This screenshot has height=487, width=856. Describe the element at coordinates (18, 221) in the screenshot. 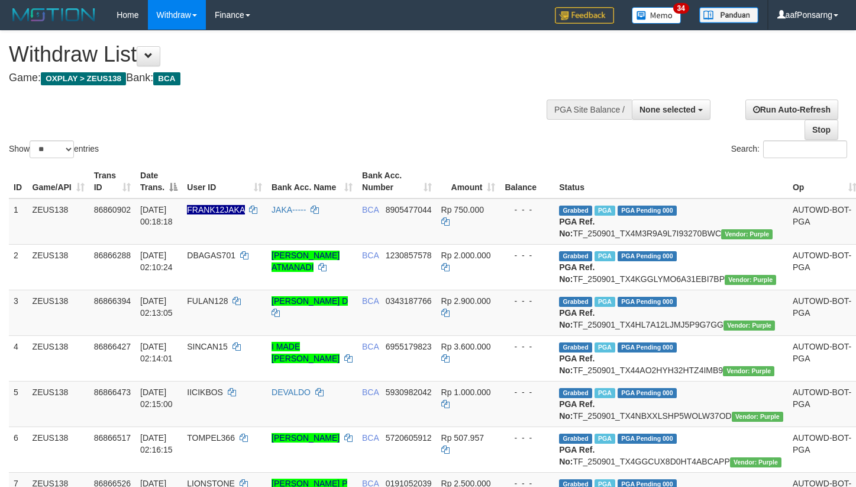

I see `td: 1` at that location.